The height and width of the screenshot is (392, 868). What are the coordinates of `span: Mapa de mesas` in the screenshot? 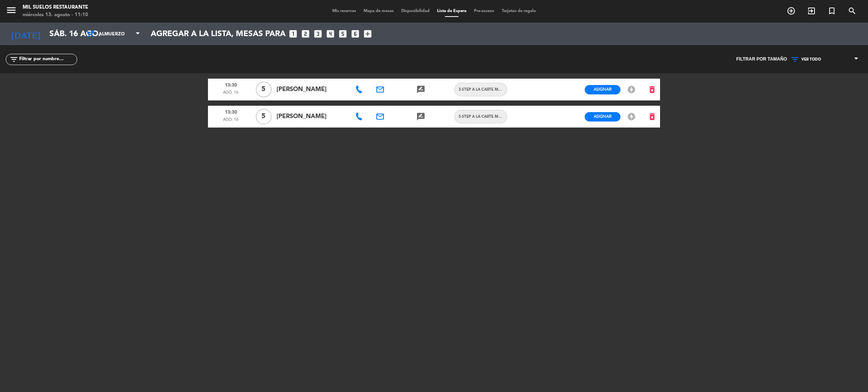 It's located at (378, 11).